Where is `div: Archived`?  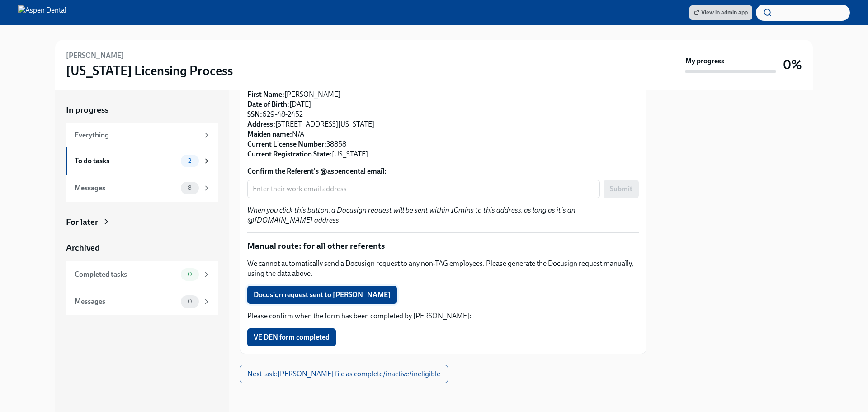 div: Archived is located at coordinates (142, 248).